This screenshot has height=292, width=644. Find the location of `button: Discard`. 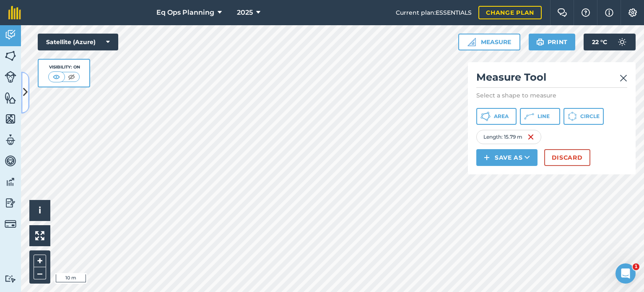

button: Discard is located at coordinates (567, 157).